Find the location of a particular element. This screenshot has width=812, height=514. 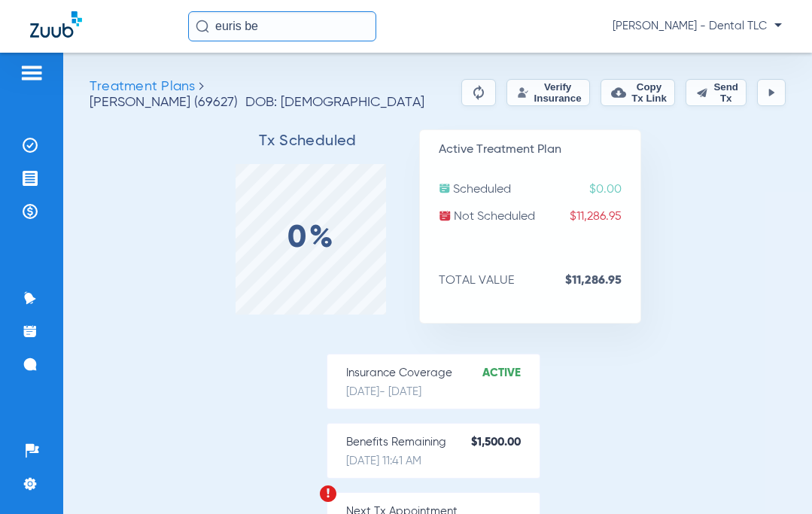

span: Treatment Plans is located at coordinates (142, 87).